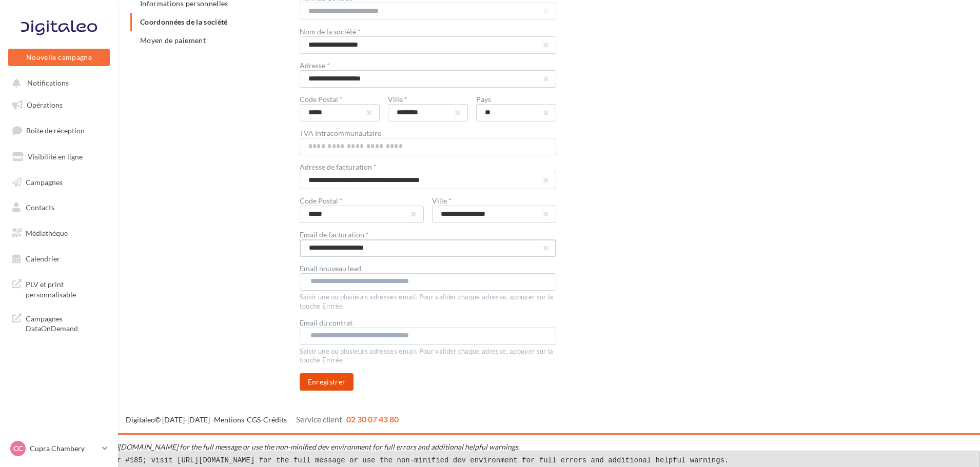 The image size is (980, 467). Describe the element at coordinates (372, 419) in the screenshot. I see `span: 02 30 07 43 80` at that location.